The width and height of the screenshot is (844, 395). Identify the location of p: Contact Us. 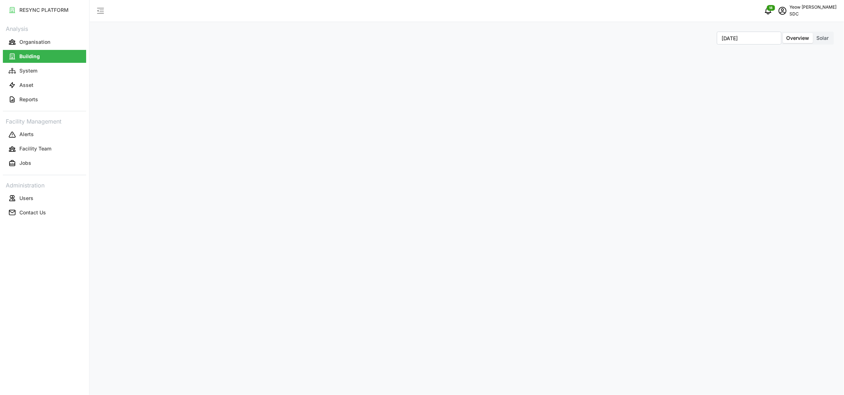
(33, 213).